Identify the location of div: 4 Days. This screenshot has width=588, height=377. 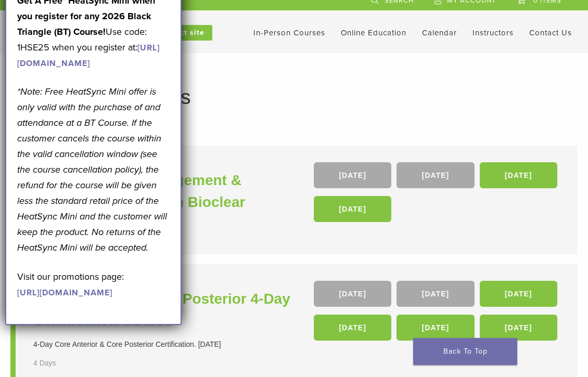
(53, 363).